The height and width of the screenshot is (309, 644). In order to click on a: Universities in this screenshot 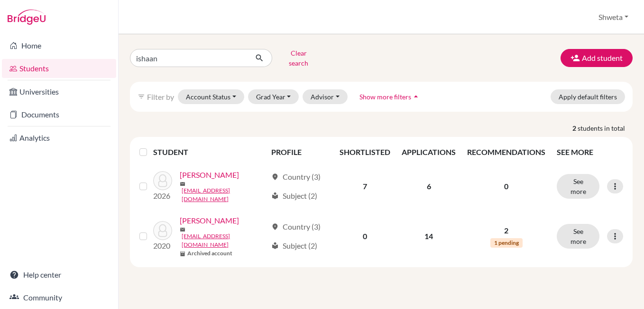, I will do `click(59, 91)`.